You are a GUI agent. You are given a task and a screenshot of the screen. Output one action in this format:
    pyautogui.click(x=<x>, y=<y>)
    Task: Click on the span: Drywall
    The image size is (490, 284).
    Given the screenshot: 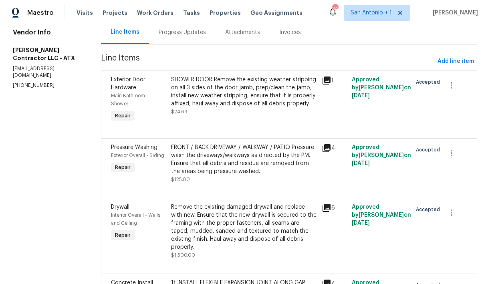 What is the action you would take?
    pyautogui.click(x=120, y=207)
    